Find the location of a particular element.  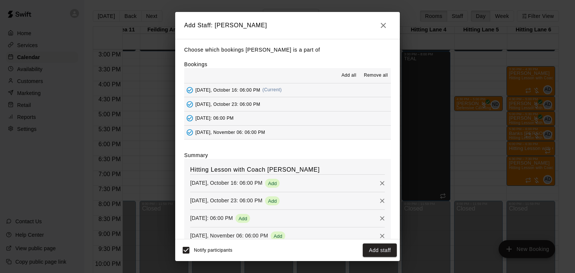

button: Add staff is located at coordinates (380, 251).